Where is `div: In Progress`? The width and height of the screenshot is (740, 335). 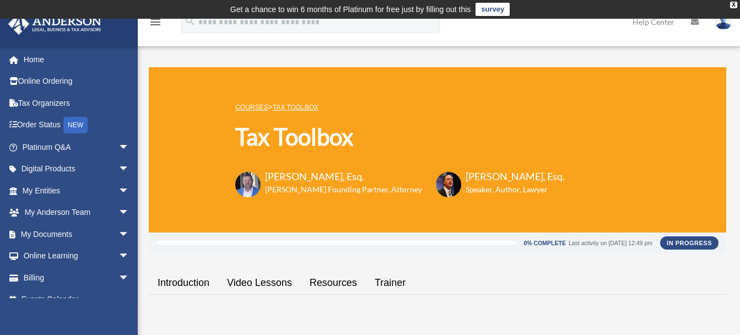
div: In Progress is located at coordinates (689, 243).